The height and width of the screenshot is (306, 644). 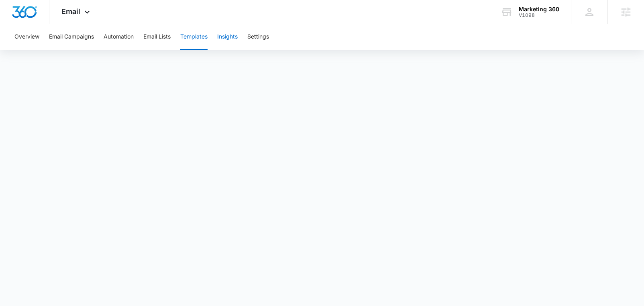 What do you see at coordinates (71, 37) in the screenshot?
I see `button: Email Campaigns` at bounding box center [71, 37].